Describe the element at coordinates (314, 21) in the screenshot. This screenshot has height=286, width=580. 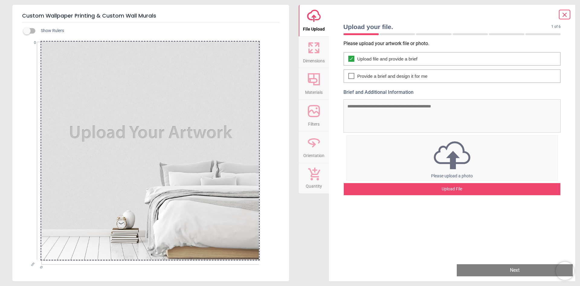
I see `button: File Upload` at that location.